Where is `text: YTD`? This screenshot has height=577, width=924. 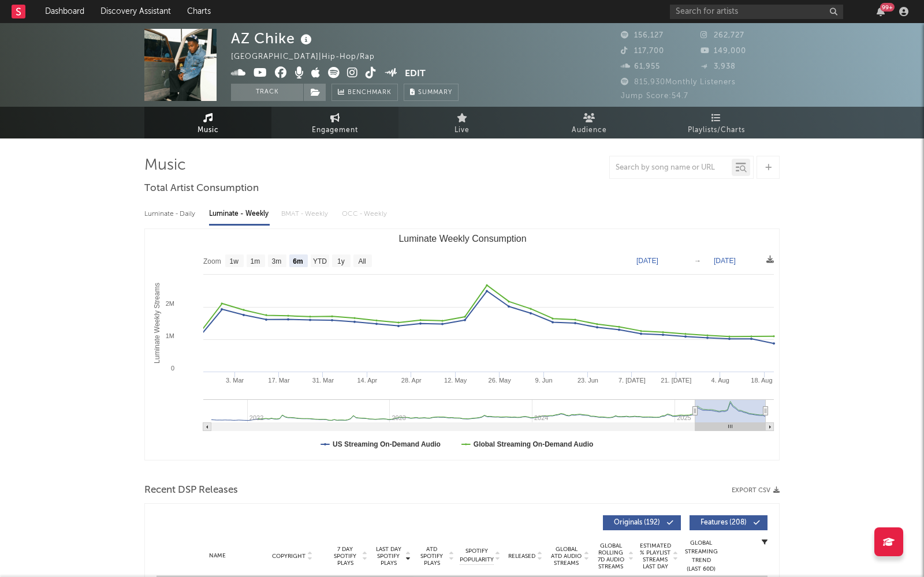 text: YTD is located at coordinates (320, 262).